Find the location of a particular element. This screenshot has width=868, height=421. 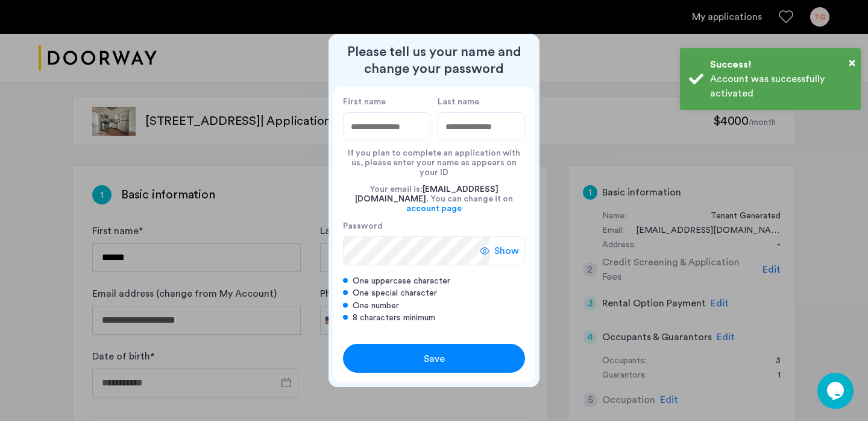

span: Show is located at coordinates (507, 251).